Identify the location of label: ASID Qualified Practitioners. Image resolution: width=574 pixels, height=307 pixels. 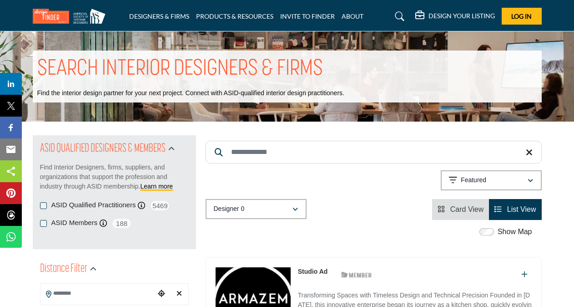
(94, 205).